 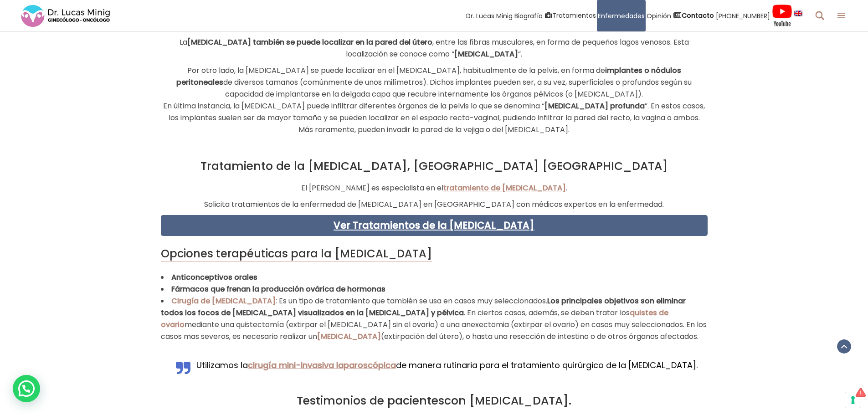 What do you see at coordinates (658, 16) in the screenshot?
I see `span: Opinión` at bounding box center [658, 16].